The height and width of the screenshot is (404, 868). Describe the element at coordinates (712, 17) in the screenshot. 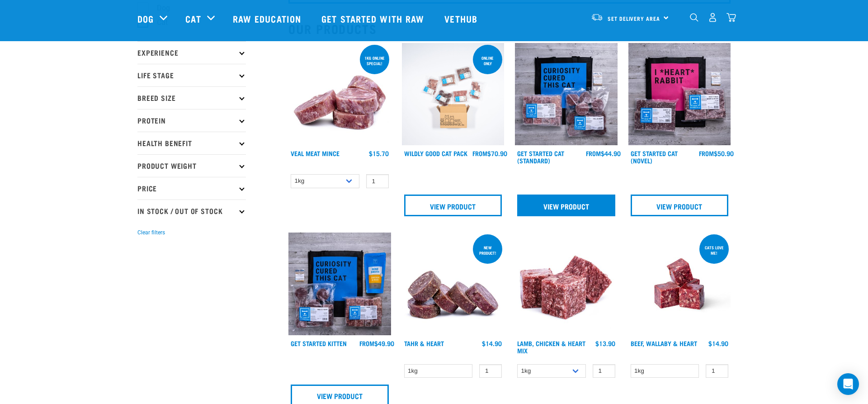

I see `img: user.png` at that location.